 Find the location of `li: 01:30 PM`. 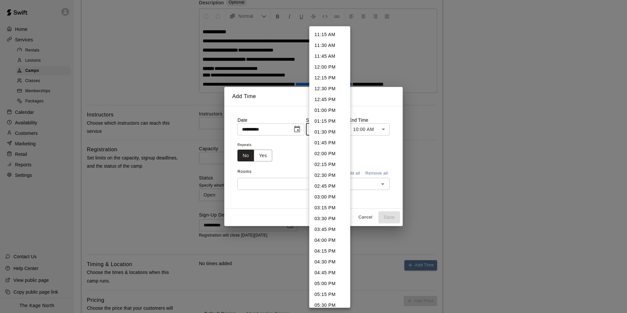

li: 01:30 PM is located at coordinates (329, 132).